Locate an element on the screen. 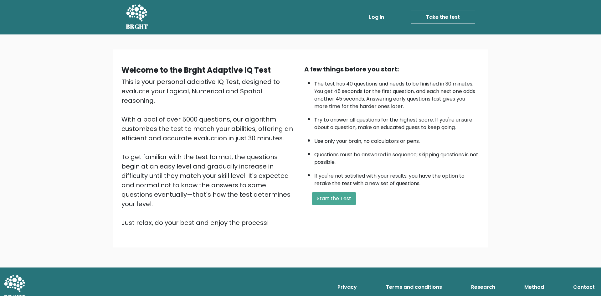 This screenshot has width=601, height=296. a: Terms and conditions is located at coordinates (414, 287).